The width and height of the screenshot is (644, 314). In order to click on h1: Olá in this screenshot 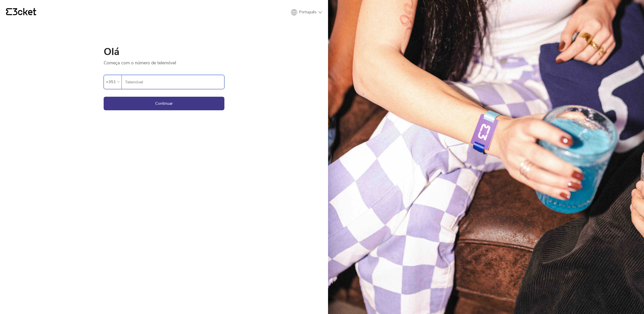, I will do `click(164, 52)`.